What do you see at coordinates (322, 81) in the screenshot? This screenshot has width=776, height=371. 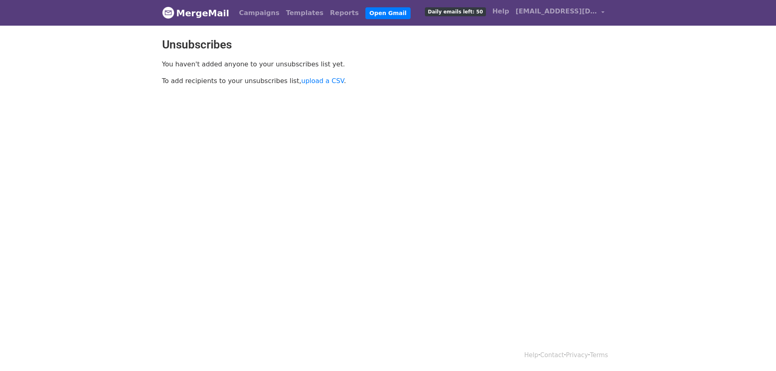 I see `a: upload a CSV` at bounding box center [322, 81].